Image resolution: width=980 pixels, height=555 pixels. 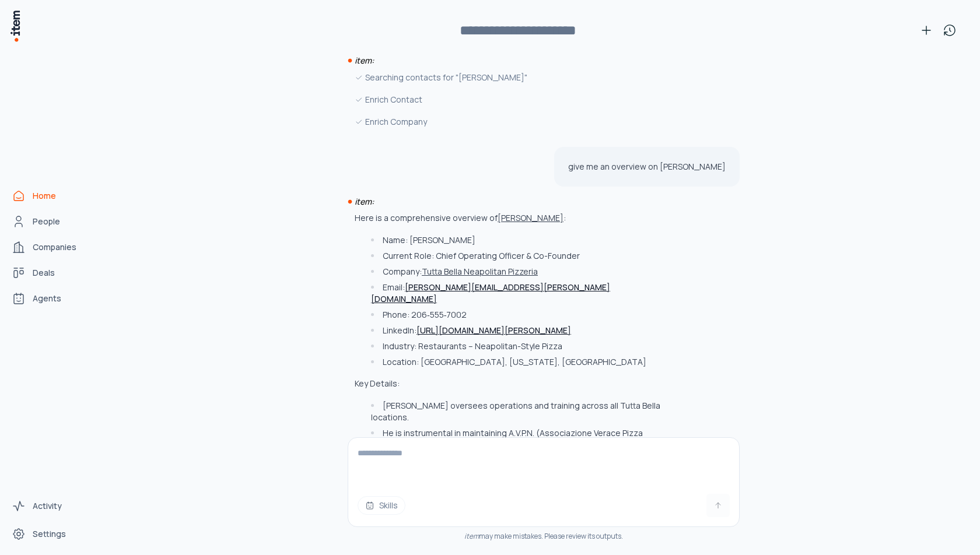 What do you see at coordinates (52, 534) in the screenshot?
I see `a: Settings` at bounding box center [52, 534].